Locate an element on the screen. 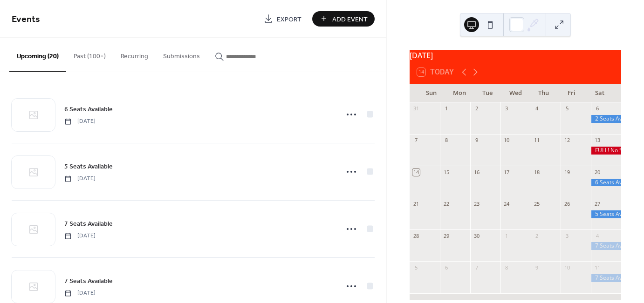 The width and height of the screenshot is (644, 303). button: Upcoming (20) is located at coordinates (38, 55).